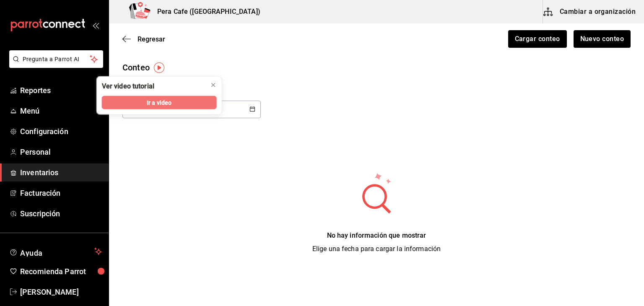 This screenshot has height=306, width=644. I want to click on span: Recomienda Parrot, so click(61, 271).